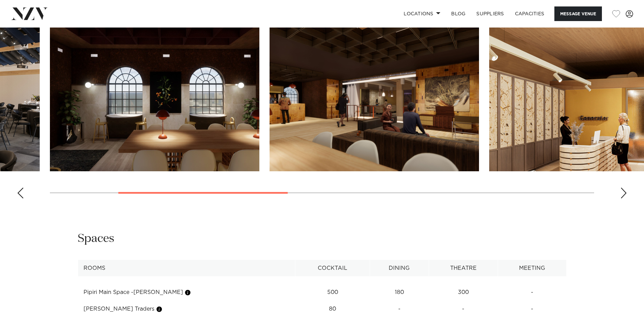 The height and width of the screenshot is (314, 644). I want to click on a: Capacities, so click(530, 14).